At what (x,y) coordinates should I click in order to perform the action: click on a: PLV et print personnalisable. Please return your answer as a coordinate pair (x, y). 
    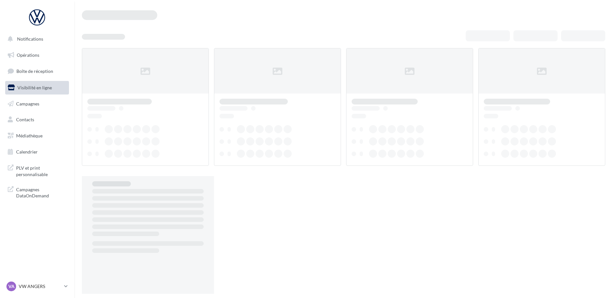
    Looking at the image, I should click on (37, 170).